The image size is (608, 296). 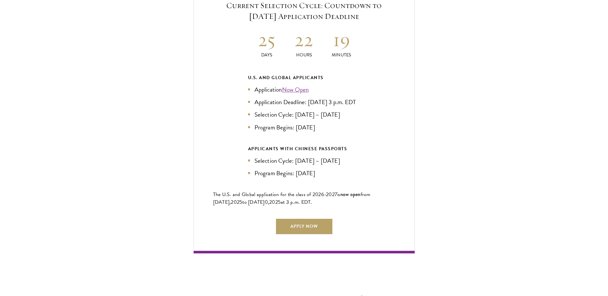 What do you see at coordinates (297, 202) in the screenshot?
I see `span: at 3 p.m. EDT.` at bounding box center [297, 202].